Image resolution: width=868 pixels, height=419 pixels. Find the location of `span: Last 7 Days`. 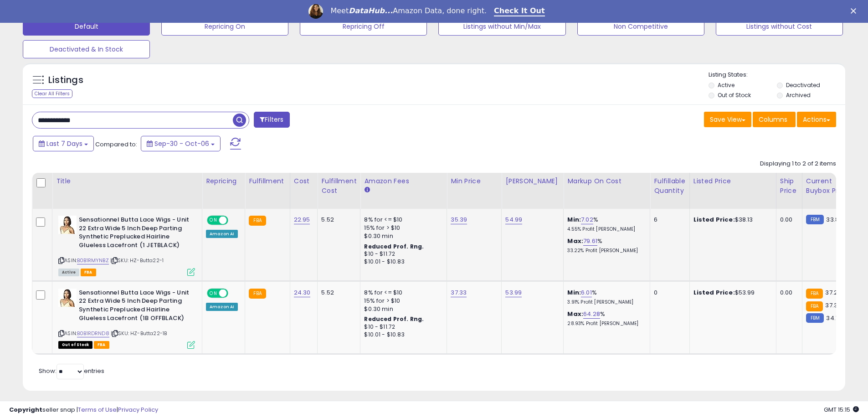

span: Last 7 Days is located at coordinates (64, 144).